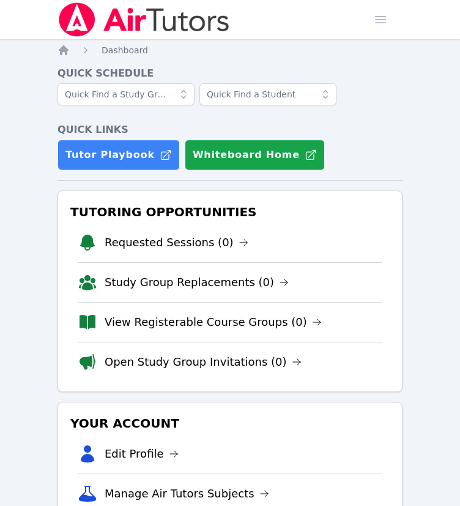 This screenshot has height=506, width=460. I want to click on a: Manage Air Tutors Subjects, so click(187, 494).